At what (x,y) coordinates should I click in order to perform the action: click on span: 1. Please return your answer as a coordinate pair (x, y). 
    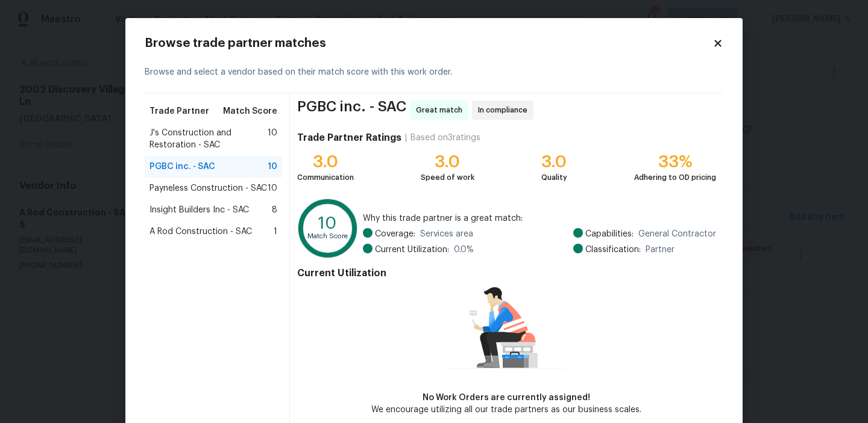
    Looking at the image, I should click on (276, 232).